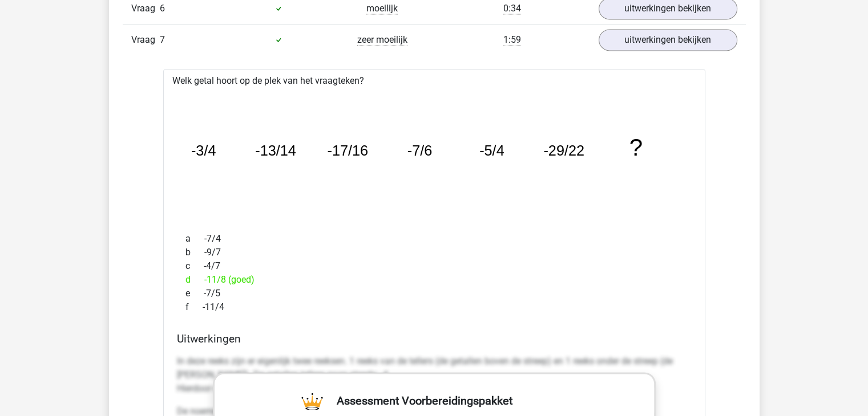 The image size is (868, 416). Describe the element at coordinates (512, 9) in the screenshot. I see `span: 0:34` at that location.